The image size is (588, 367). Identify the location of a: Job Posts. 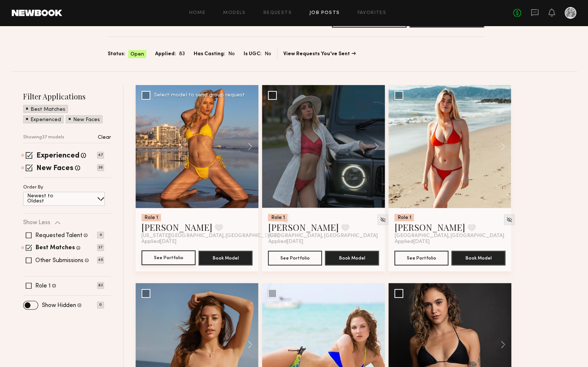
(325, 13).